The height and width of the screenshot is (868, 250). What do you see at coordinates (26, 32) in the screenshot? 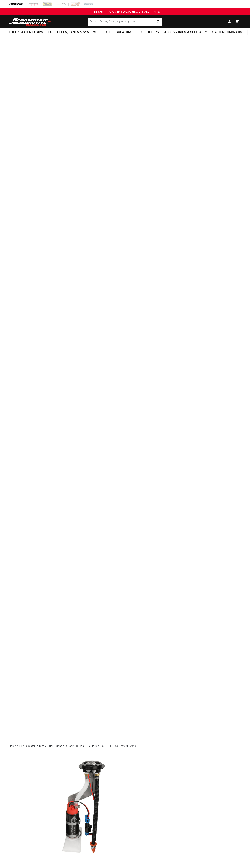
I see `span: Fuel & Water Pumps` at bounding box center [26, 32].